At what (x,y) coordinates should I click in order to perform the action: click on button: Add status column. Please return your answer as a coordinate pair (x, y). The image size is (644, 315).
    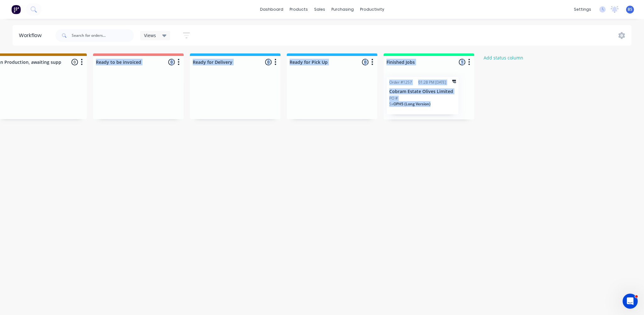
    Looking at the image, I should click on (503, 58).